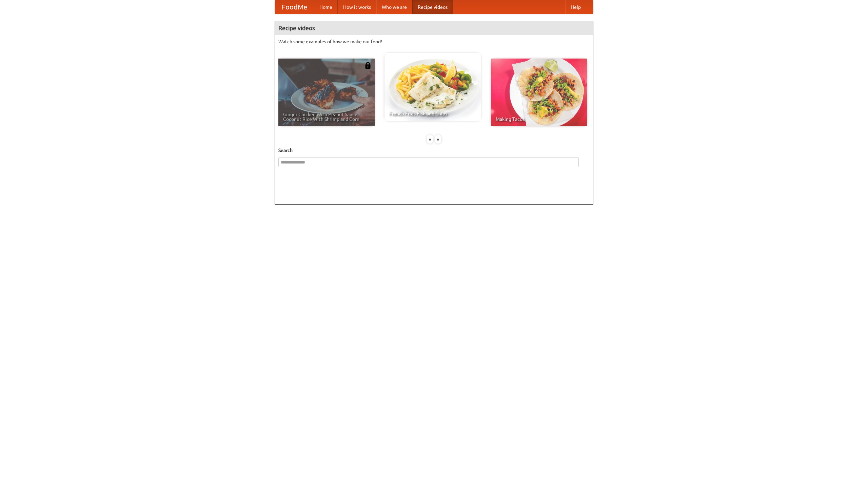 This screenshot has height=479, width=868. I want to click on a: Home, so click(326, 7).